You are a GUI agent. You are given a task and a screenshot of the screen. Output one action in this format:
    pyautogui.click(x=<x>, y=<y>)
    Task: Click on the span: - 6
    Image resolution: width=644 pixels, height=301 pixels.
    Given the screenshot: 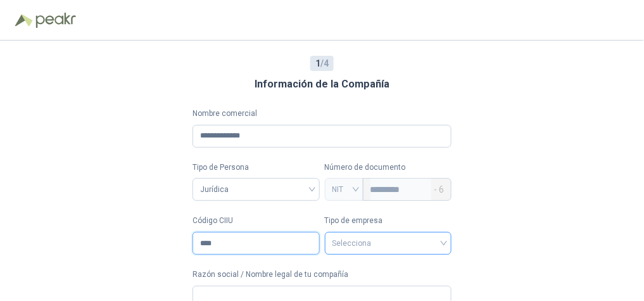 What is the action you would take?
    pyautogui.click(x=439, y=189)
    